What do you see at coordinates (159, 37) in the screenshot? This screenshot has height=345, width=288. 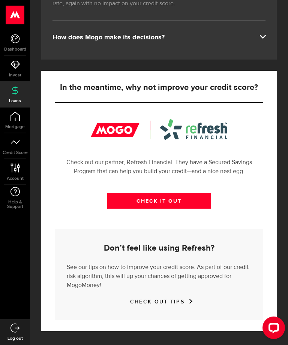 I see `div: How does Mogo make its decisions?` at bounding box center [159, 37].